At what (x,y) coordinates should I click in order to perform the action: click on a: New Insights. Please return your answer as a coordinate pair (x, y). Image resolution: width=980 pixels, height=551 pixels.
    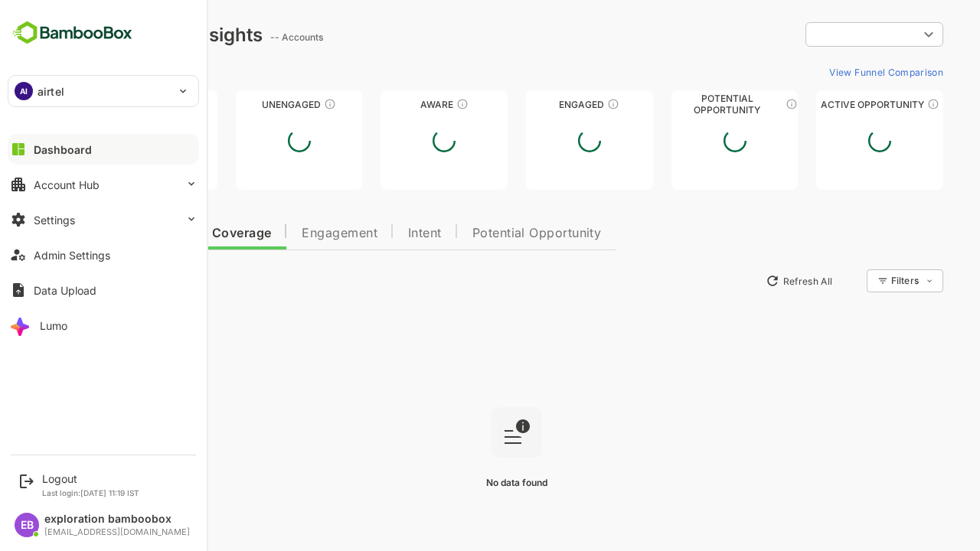
    Looking at the image, I should click on (93, 281).